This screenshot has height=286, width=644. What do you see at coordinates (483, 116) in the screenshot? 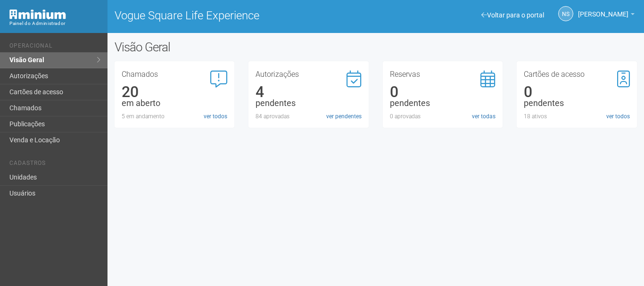
I see `a: ver todas` at bounding box center [483, 116].